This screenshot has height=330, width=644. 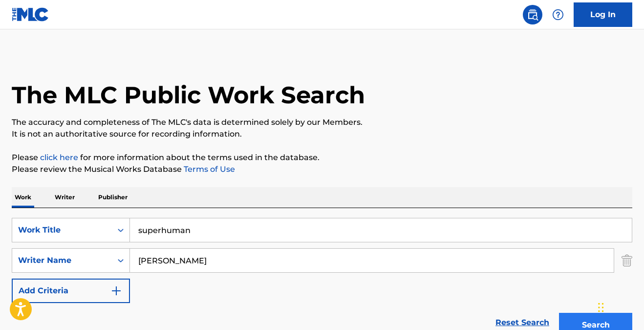 What do you see at coordinates (64, 198) in the screenshot?
I see `p: Writer` at bounding box center [64, 198].